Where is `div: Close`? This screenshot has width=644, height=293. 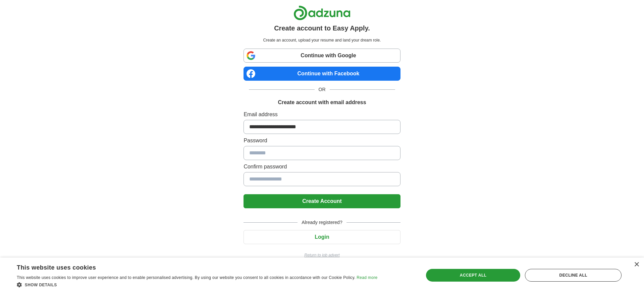 div: Close is located at coordinates (636, 265).